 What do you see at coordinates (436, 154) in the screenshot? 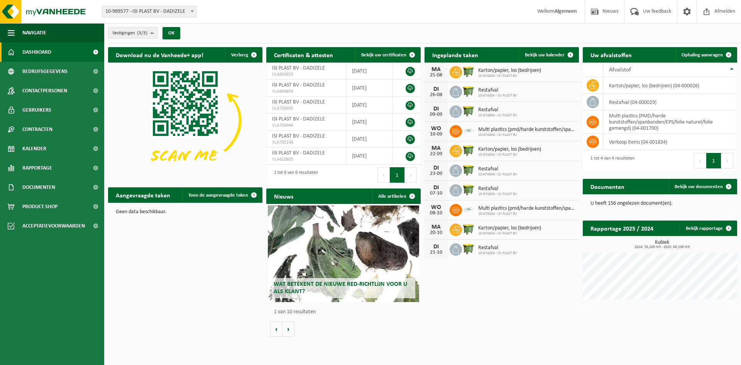
I see `div: 22-09` at bounding box center [436, 154].